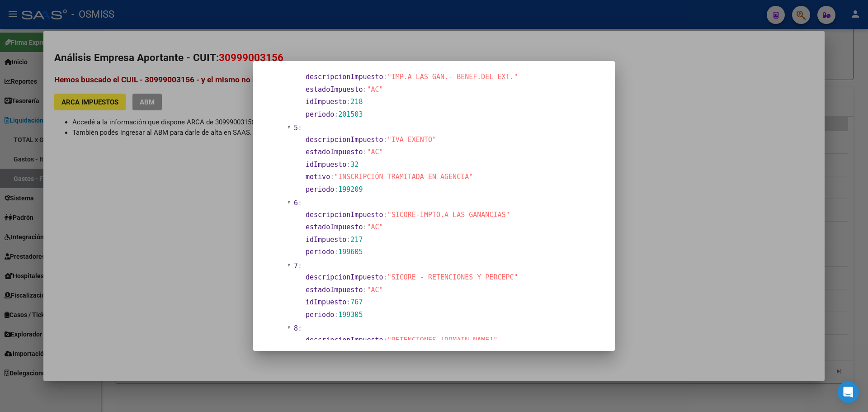 This screenshot has width=868, height=412. I want to click on span: "INSCRIPCIÓN TRAMITADA EN AGENCIA", so click(403, 177).